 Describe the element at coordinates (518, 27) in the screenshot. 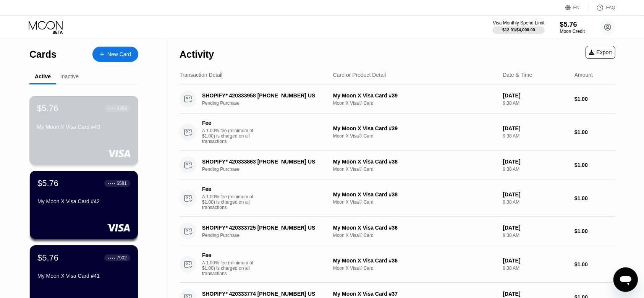

I see `div: Visa Monthly Spend Limit$12.01/$4,000.00` at that location.